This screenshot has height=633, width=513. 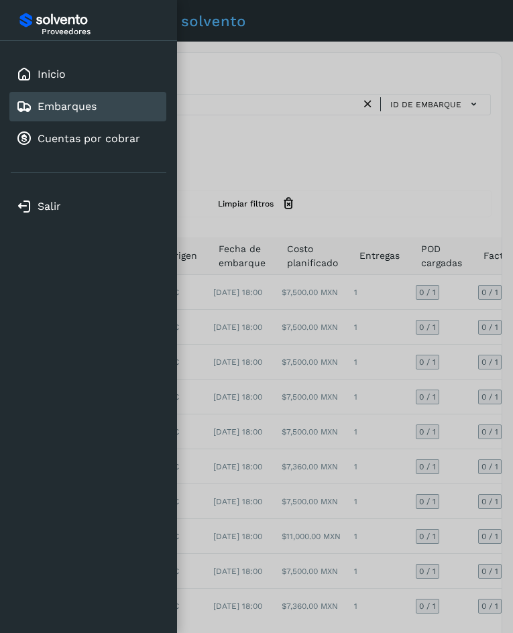 What do you see at coordinates (88, 74) in the screenshot?
I see `div: Inicio` at bounding box center [88, 74].